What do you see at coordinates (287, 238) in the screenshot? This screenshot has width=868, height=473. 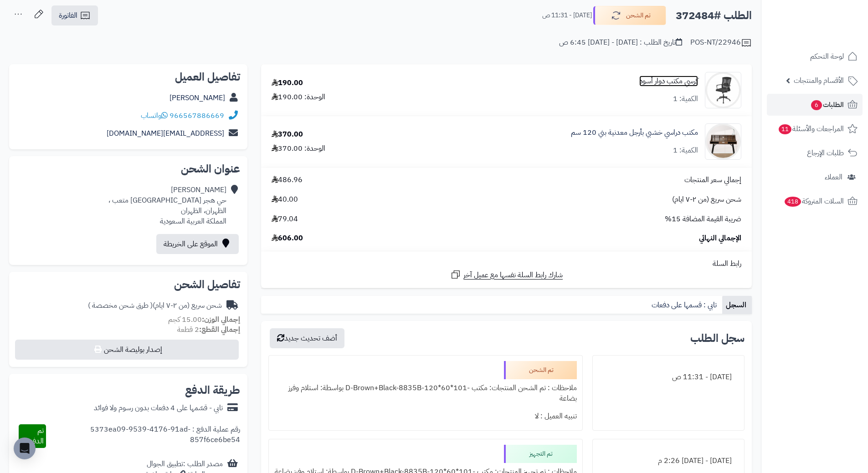 I see `span: 606.00` at bounding box center [287, 238].